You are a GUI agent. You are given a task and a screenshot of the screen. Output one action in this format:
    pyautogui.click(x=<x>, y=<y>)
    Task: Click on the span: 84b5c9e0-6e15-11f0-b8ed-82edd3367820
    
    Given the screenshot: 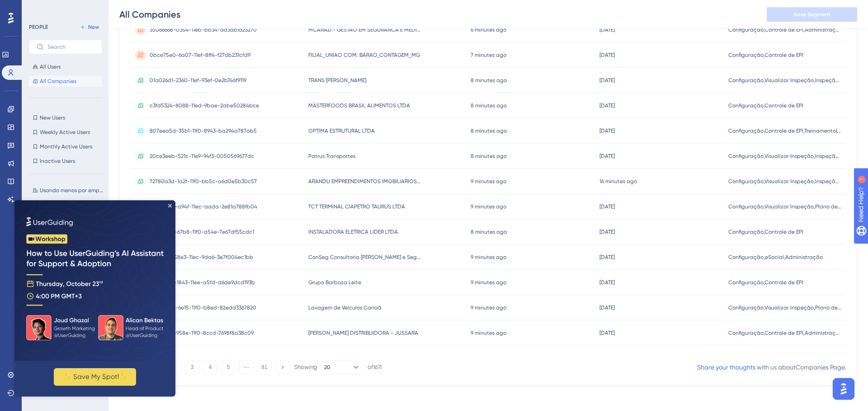 What is the action you would take?
    pyautogui.click(x=203, y=308)
    